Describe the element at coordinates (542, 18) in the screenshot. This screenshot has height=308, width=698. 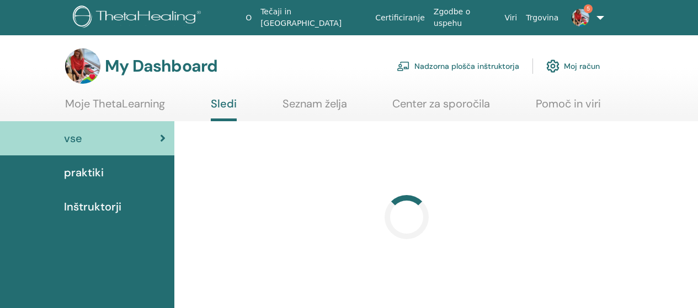
I see `a: Trgovina` at that location.